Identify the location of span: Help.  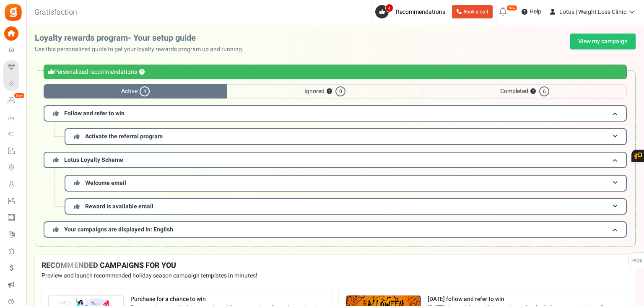
(534, 11).